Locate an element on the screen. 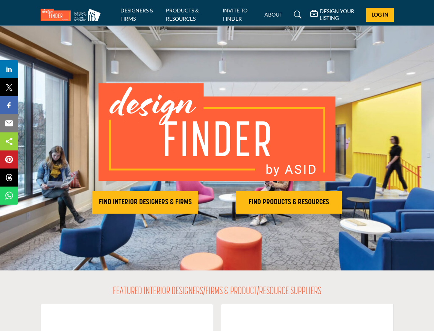  button: FIND PRODUCTS & RESOURCES is located at coordinates (289, 202).